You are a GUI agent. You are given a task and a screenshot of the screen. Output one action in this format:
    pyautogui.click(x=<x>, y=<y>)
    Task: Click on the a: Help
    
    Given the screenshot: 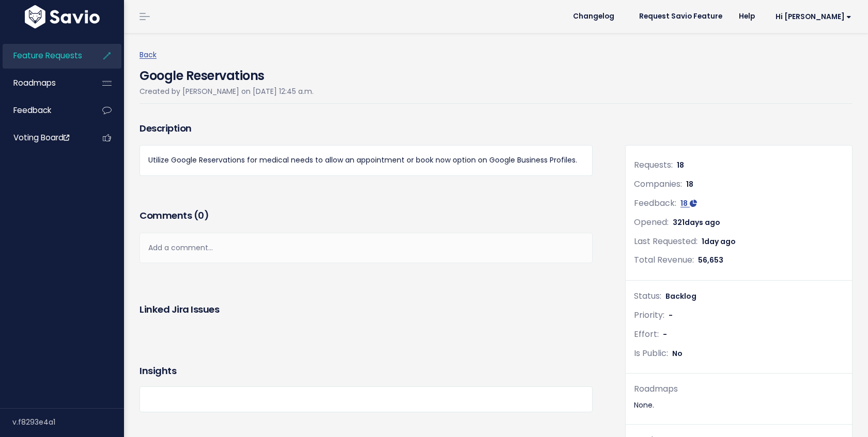 What is the action you would take?
    pyautogui.click(x=746, y=17)
    